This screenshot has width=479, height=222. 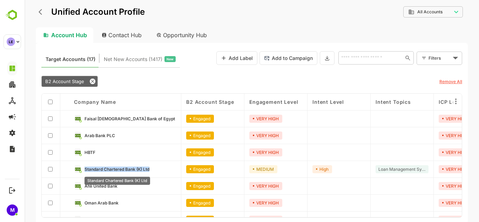 I want to click on div: Standard Chartered Bank (K) Ltd, so click(x=93, y=181).